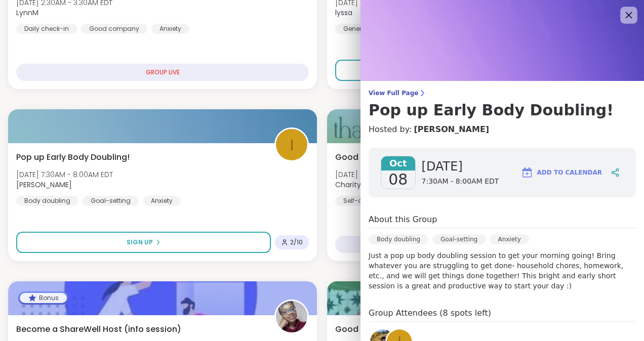 The height and width of the screenshot is (341, 644). Describe the element at coordinates (569, 173) in the screenshot. I see `span: Add to Calendar` at that location.